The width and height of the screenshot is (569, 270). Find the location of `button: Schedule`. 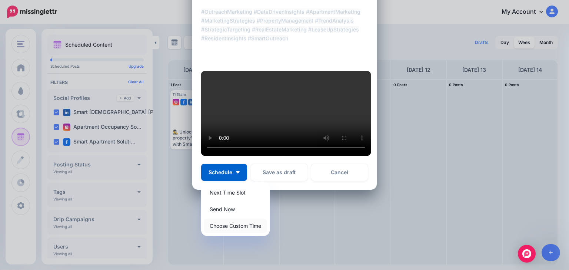

button: Schedule is located at coordinates (224, 173).